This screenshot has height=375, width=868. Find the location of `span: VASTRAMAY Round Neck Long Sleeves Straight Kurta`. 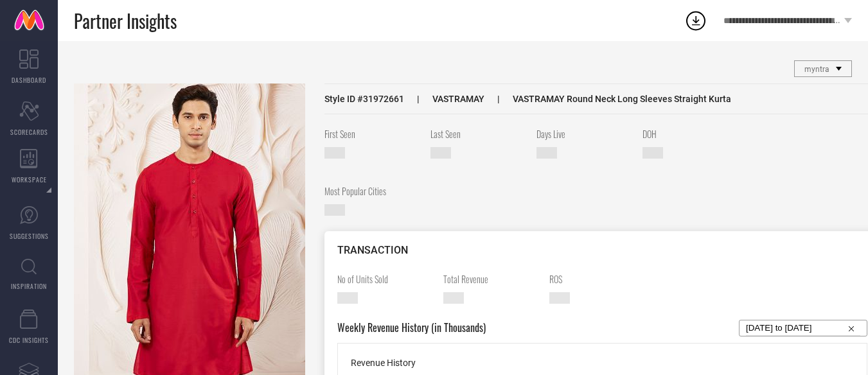

span: VASTRAMAY Round Neck Long Sleeves Straight Kurta is located at coordinates (608, 99).